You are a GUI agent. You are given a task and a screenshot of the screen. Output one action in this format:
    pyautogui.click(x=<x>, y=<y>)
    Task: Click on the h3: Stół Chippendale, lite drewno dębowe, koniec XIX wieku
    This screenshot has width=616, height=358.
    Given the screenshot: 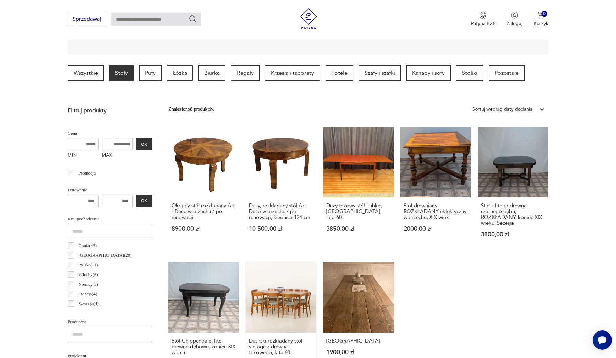 What is the action you would take?
    pyautogui.click(x=204, y=346)
    